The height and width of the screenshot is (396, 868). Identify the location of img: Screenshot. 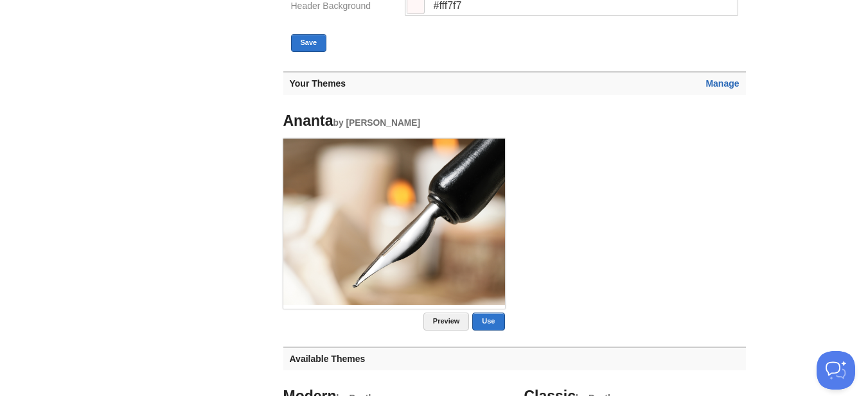
(394, 222).